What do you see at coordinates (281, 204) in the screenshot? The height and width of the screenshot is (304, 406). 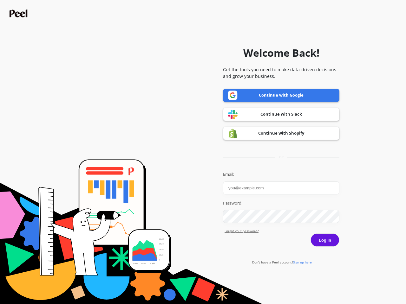 I see `label: Password:` at bounding box center [281, 204].